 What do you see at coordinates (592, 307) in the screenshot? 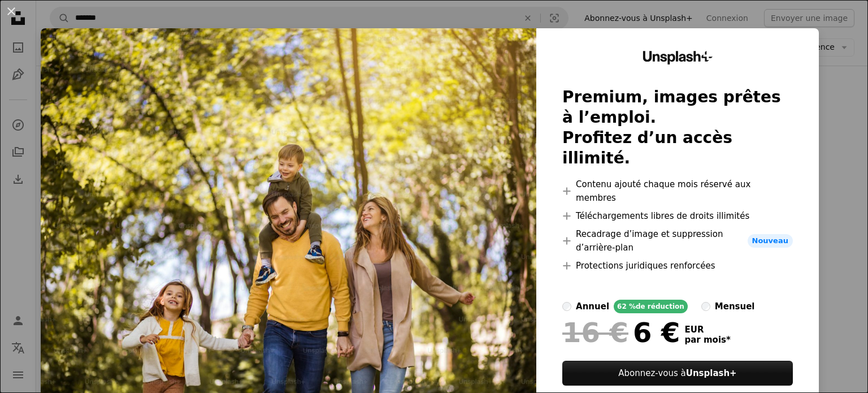
I see `div: annuel` at bounding box center [592, 307].